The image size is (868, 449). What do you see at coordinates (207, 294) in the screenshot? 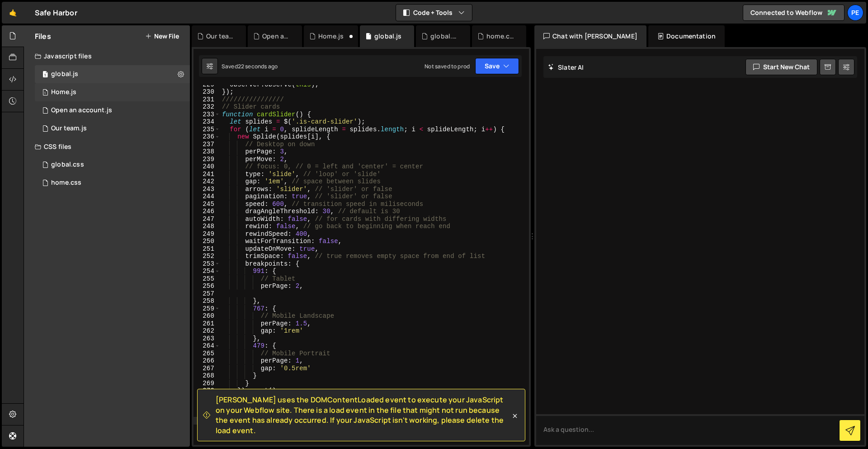
I see `div: 257` at bounding box center [207, 294].